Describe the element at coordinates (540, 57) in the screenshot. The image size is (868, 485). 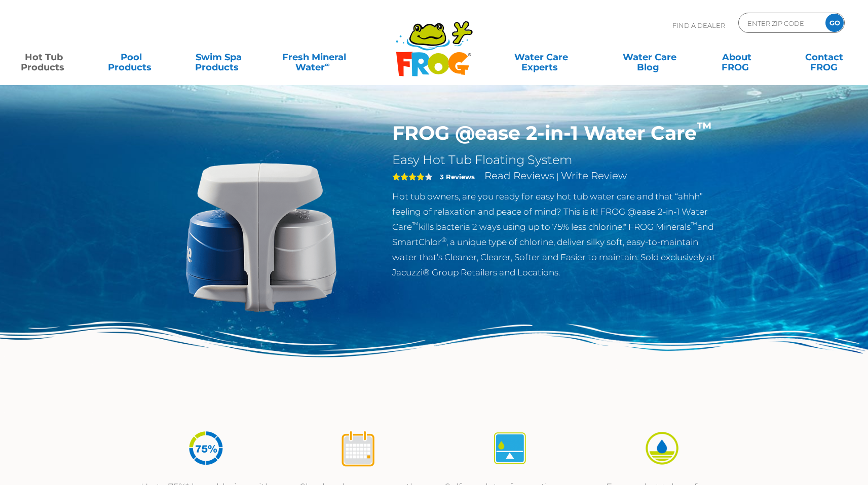
I see `a: Water CareExperts` at that location.